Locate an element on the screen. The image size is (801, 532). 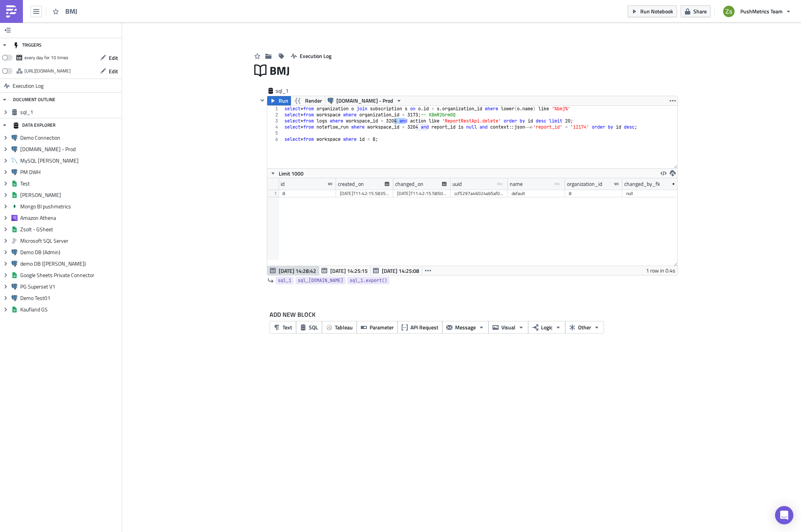
span: Run Notebook is located at coordinates (657, 11).